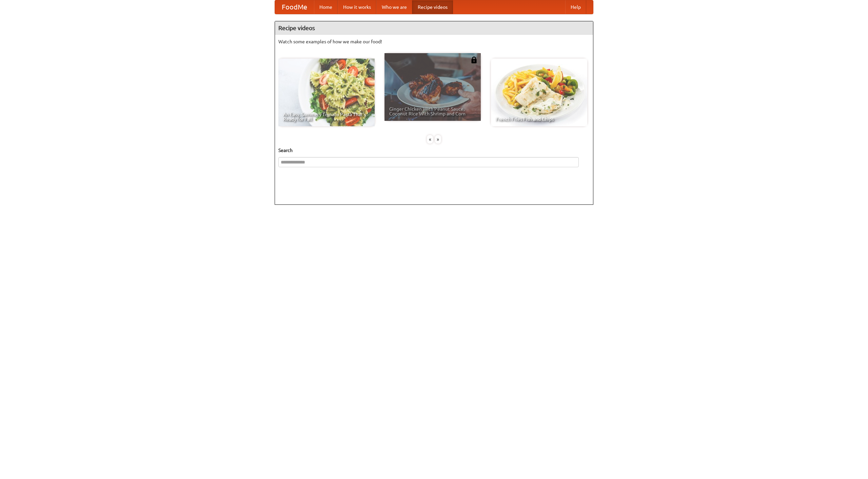 The height and width of the screenshot is (479, 868). What do you see at coordinates (357, 7) in the screenshot?
I see `a: How it works` at bounding box center [357, 7].